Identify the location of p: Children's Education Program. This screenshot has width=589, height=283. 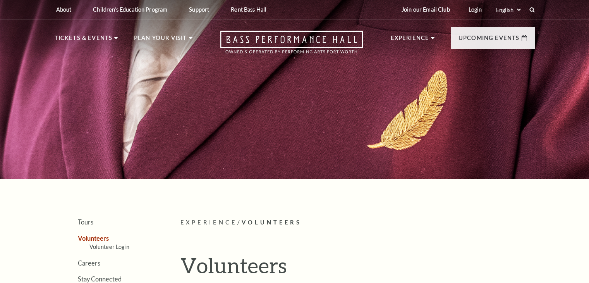
(130, 9).